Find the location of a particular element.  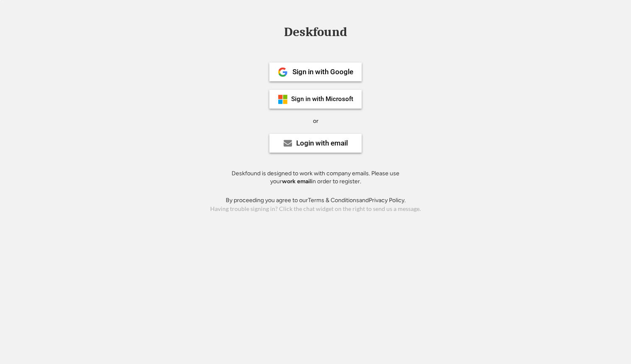

strong: work email is located at coordinates (296, 181).